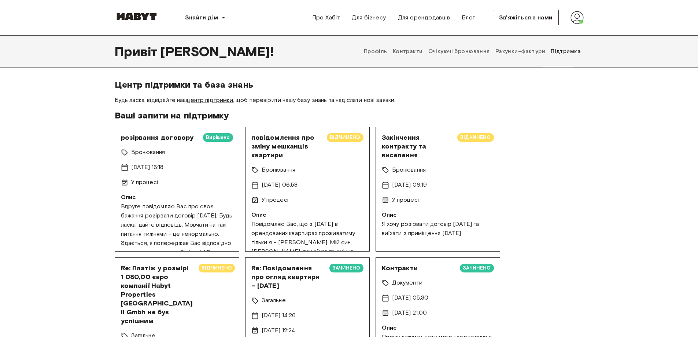 The image size is (698, 337). What do you see at coordinates (468, 17) in the screenshot?
I see `font: Блог` at bounding box center [468, 17].